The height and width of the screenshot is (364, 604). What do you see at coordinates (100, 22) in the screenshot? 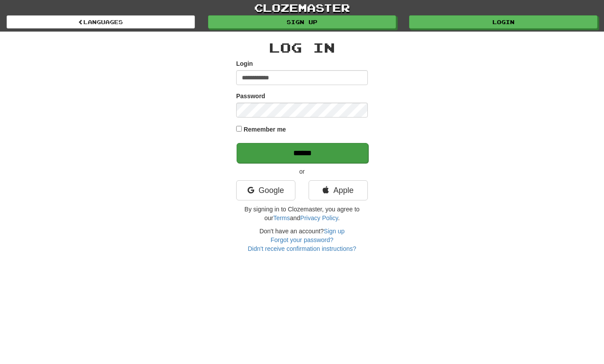
I see `a: Languages` at bounding box center [100, 22].